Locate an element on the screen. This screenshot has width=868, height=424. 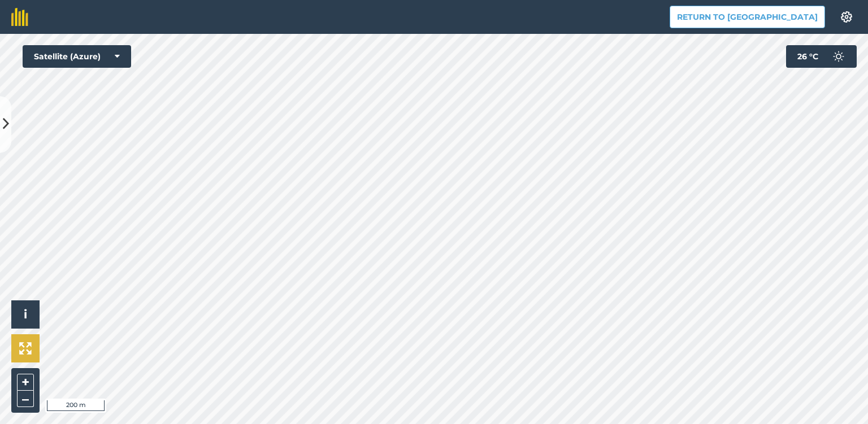
img: A cog icon is located at coordinates (846, 17).